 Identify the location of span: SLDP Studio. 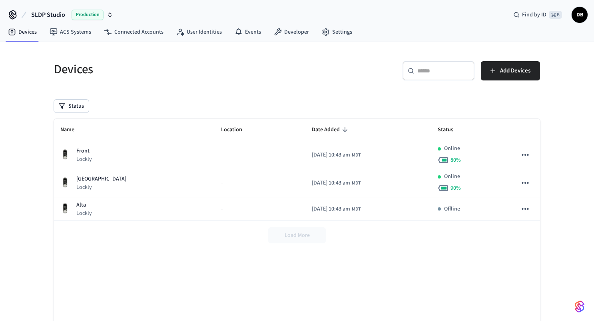
(48, 15).